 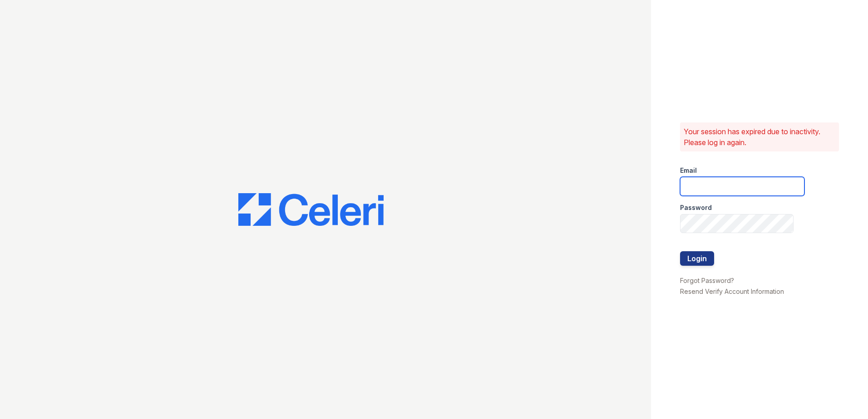 I want to click on label: Password, so click(x=696, y=208).